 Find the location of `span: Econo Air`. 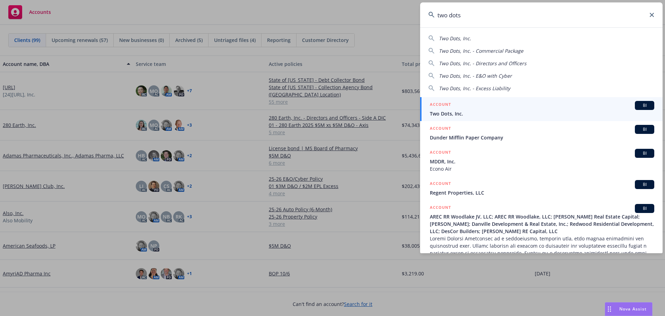

span: Econo Air is located at coordinates (542, 168).